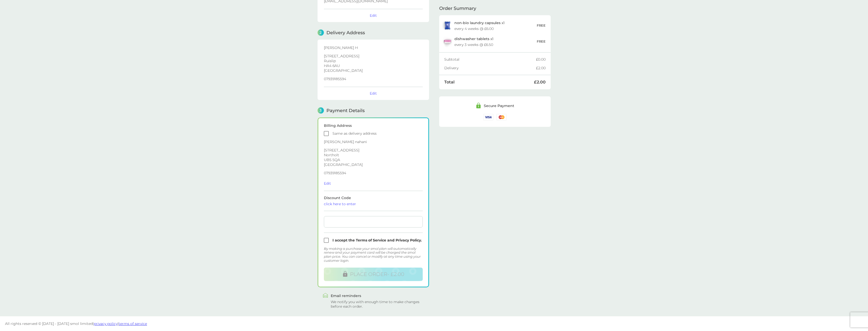 The height and width of the screenshot is (331, 868). Describe the element at coordinates (373, 200) in the screenshot. I see `span: Discount Code` at that location.